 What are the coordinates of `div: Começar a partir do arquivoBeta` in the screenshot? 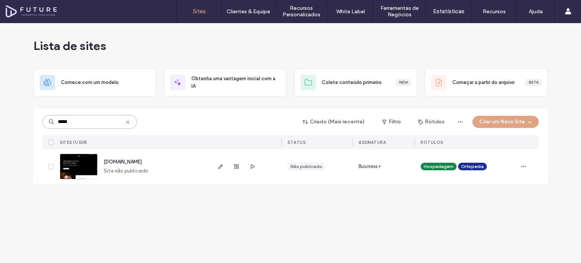 It's located at (486, 83).